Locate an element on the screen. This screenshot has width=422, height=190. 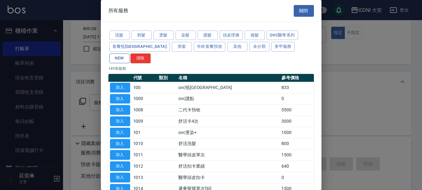
button: 護髮 is located at coordinates (208, 35).